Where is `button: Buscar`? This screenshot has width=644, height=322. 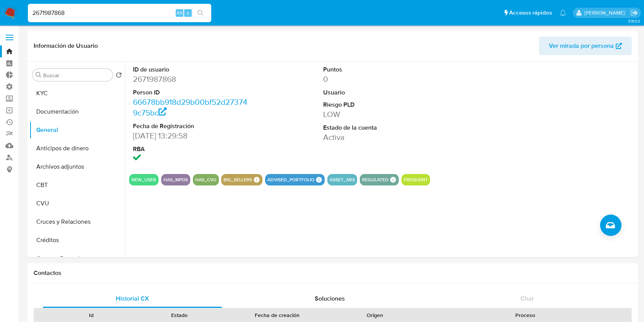 button: Buscar is located at coordinates (39, 75).